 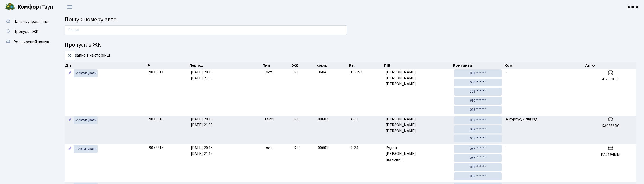 I want to click on a: Розширений пошук, so click(x=28, y=42).